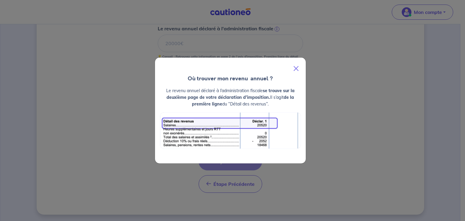 This screenshot has height=221, width=465. What do you see at coordinates (230, 97) in the screenshot?
I see `p: Le revenu annuel déclaré à l’administration fiscale Il s’agit du “Détail des revenus”.` at bounding box center [230, 97].